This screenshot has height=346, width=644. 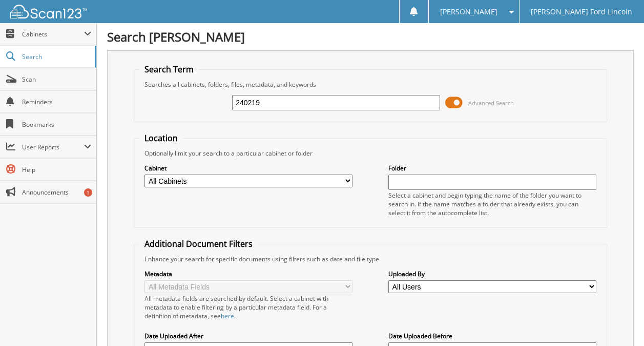 I want to click on div: Searches all cabinets, folders, files, metadata, and keywords, so click(x=370, y=84).